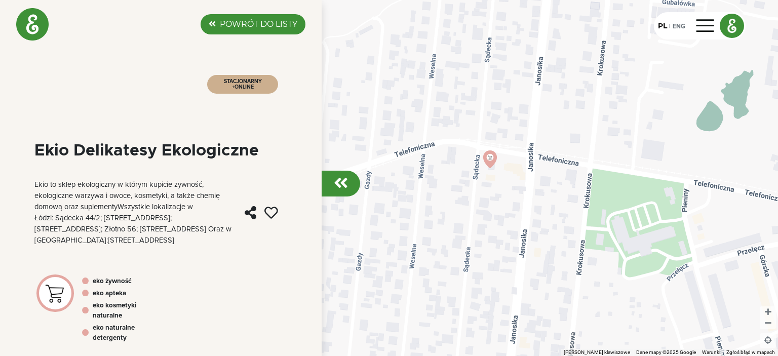 Image resolution: width=778 pixels, height=356 pixels. Describe the element at coordinates (55, 293) in the screenshot. I see `img: 60f12d05af066959d3b70d27` at that location.